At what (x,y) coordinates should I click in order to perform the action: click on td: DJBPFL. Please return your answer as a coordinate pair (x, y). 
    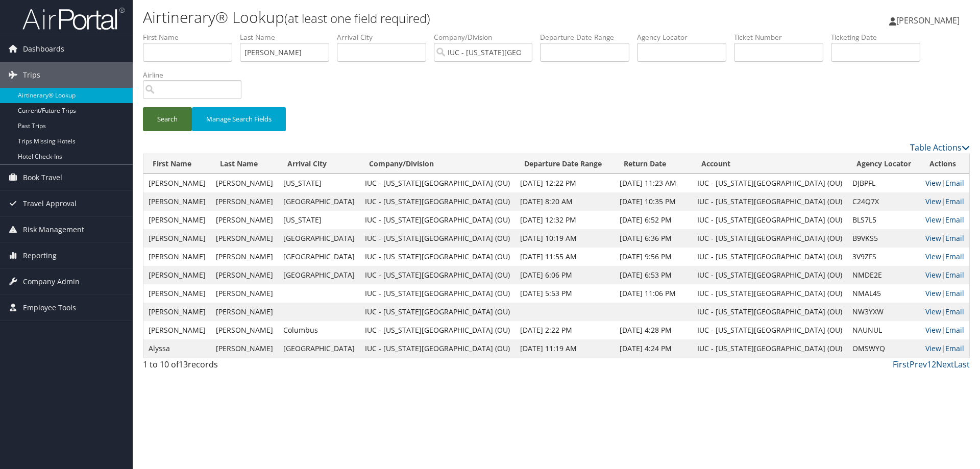
    Looking at the image, I should click on (883, 183).